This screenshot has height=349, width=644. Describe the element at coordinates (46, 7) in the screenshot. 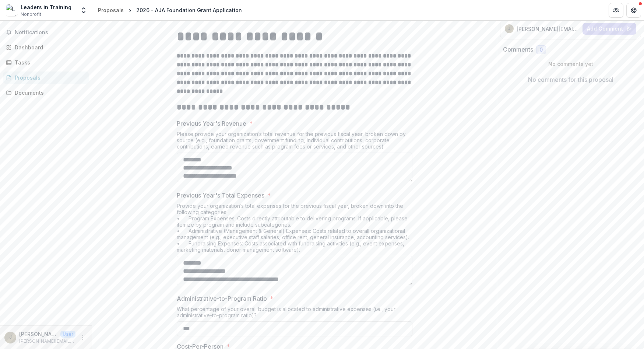

I see `div: Leaders in Training` at that location.